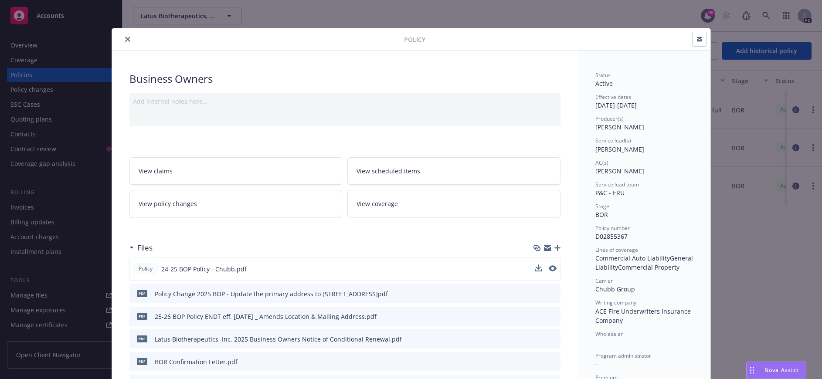 Image resolution: width=822 pixels, height=379 pixels. I want to click on span: Active, so click(604, 83).